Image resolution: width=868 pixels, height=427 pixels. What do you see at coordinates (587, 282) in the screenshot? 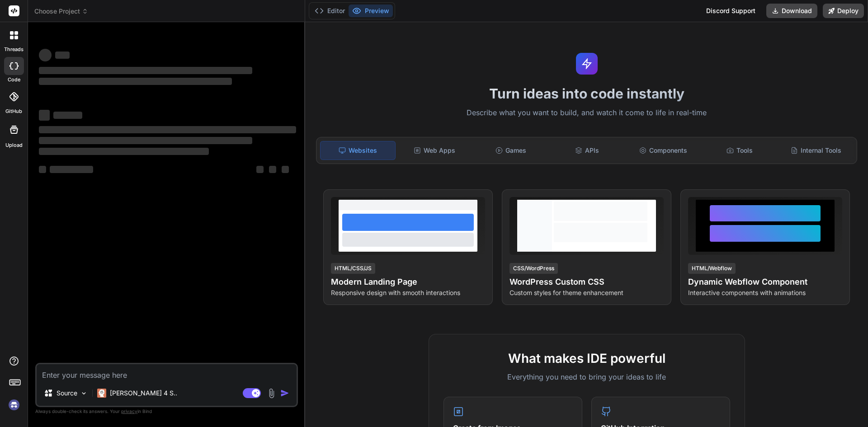
I see `h4: WordPress Custom CSS` at bounding box center [587, 282].